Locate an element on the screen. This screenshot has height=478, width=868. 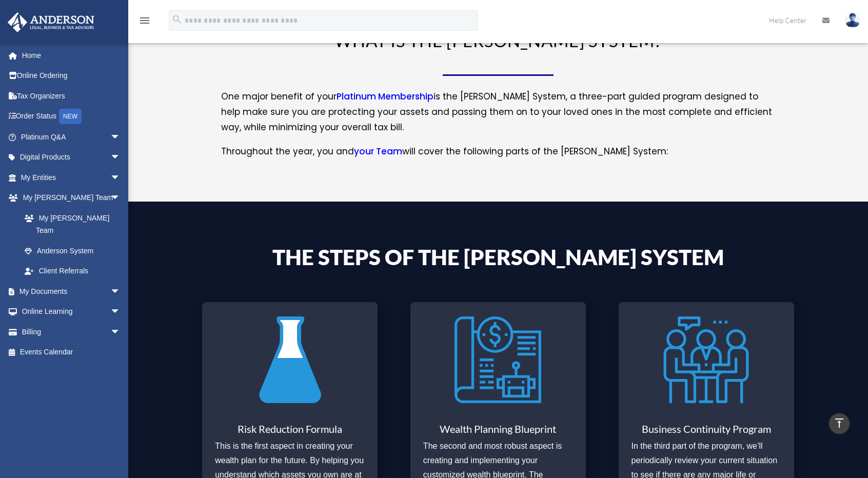
a: Billingarrow_drop_down is located at coordinates (71, 332).